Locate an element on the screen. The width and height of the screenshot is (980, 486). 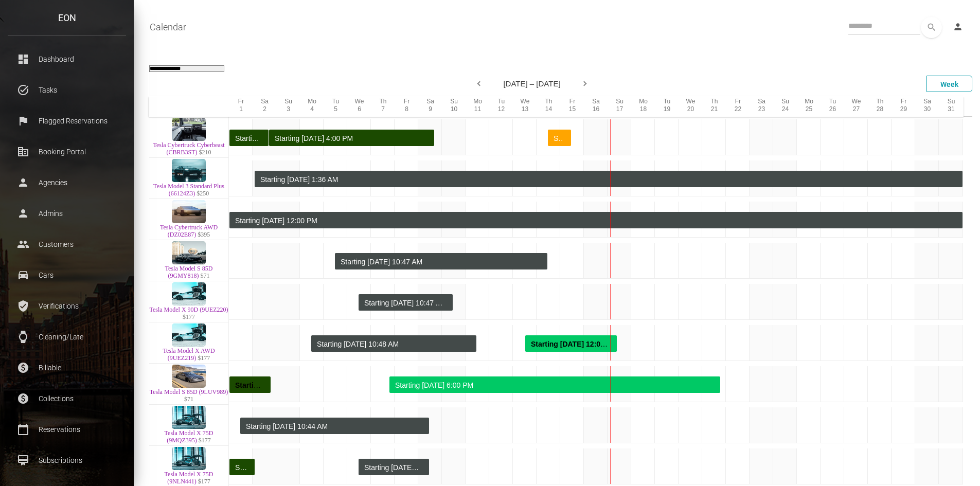
div: Sa 16 is located at coordinates (596, 107).